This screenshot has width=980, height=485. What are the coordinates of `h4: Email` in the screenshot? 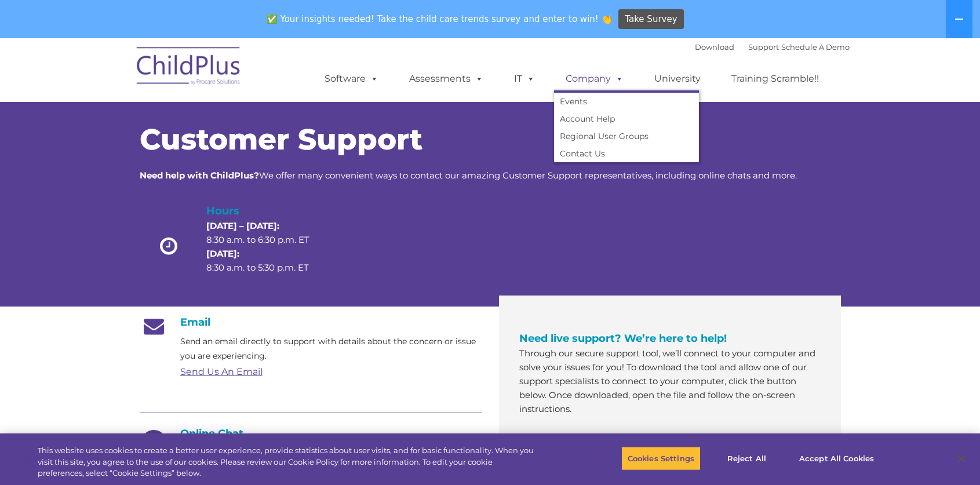 It's located at (311, 322).